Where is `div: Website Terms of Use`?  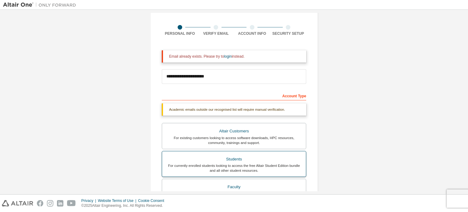 div: Website Terms of Use is located at coordinates (118, 201).